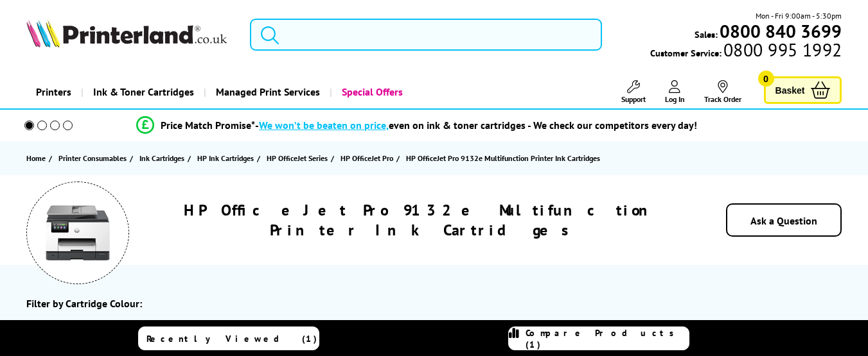 The height and width of the screenshot is (356, 868). I want to click on span: Ink & Toner Cartridges, so click(143, 92).